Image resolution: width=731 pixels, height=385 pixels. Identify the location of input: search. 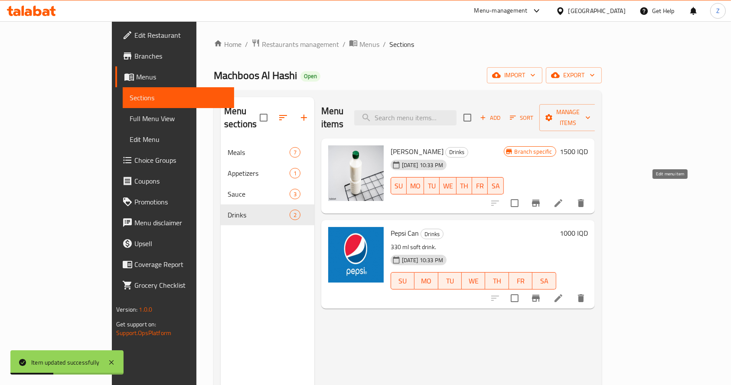
(406, 118).